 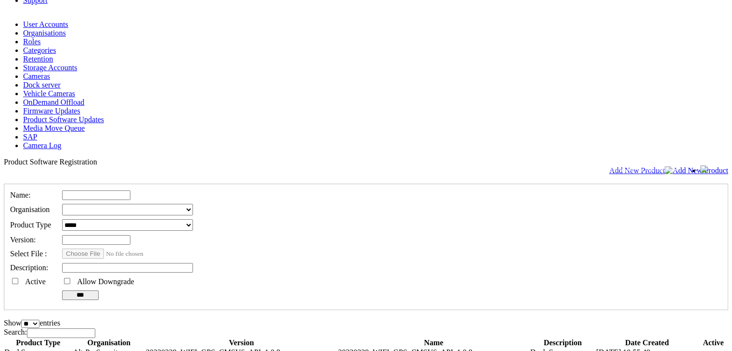 What do you see at coordinates (50, 332) in the screenshot?
I see `label: Search:` at bounding box center [50, 332].